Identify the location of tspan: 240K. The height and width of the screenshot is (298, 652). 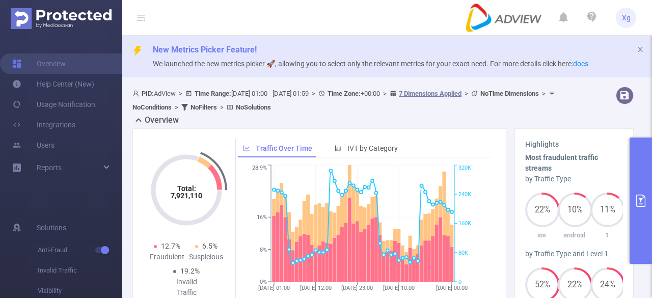
(465, 194).